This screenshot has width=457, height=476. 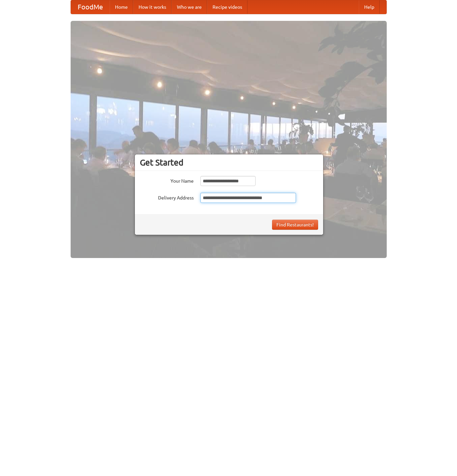 What do you see at coordinates (190, 7) in the screenshot?
I see `a: Who we are` at bounding box center [190, 7].